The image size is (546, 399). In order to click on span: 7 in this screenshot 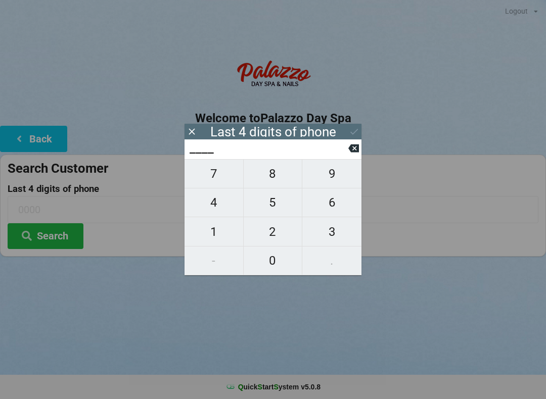, I will do `click(214, 174)`.